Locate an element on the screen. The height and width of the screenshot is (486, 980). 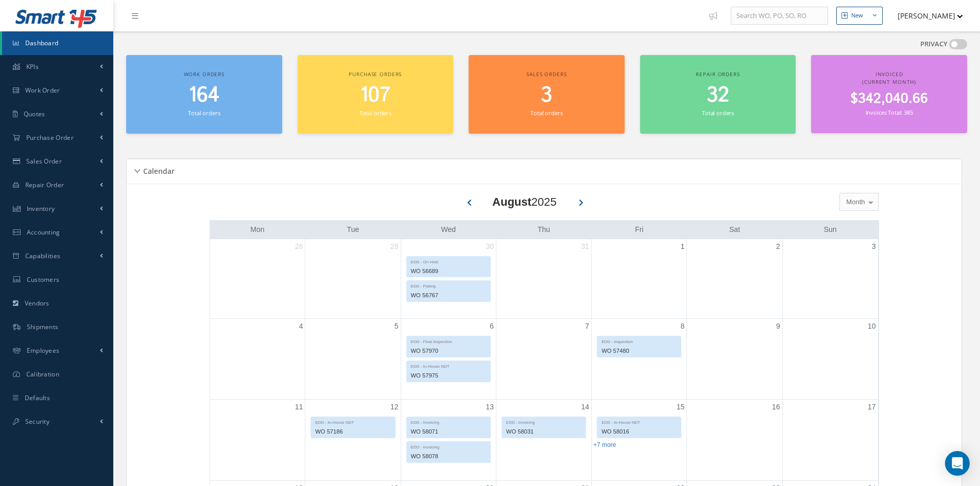
span: Month is located at coordinates (854, 202).